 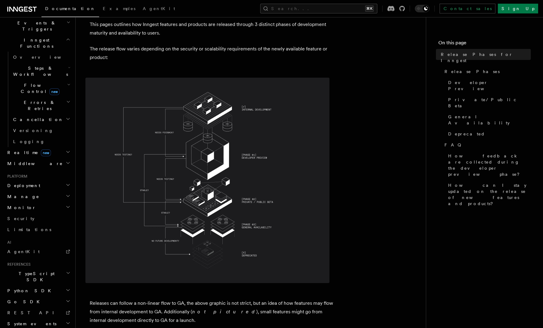 I want to click on span: References, so click(x=18, y=264).